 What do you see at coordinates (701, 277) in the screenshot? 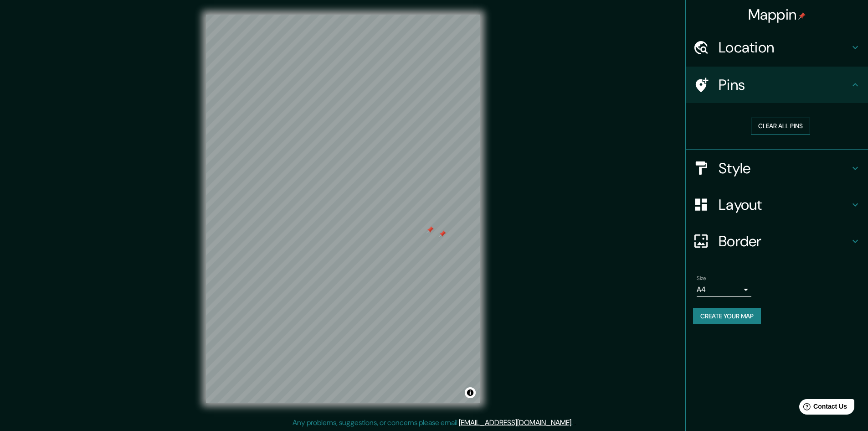
I see `label: Size` at bounding box center [701, 277].